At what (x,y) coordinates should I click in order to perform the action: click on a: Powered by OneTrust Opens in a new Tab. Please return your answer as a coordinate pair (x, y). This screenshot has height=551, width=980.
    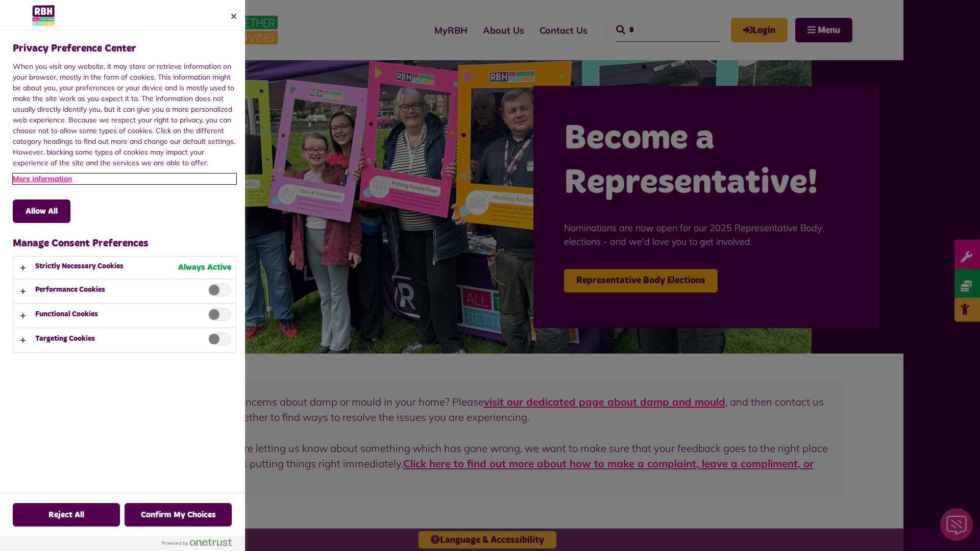
    Looking at the image, I should click on (201, 545).